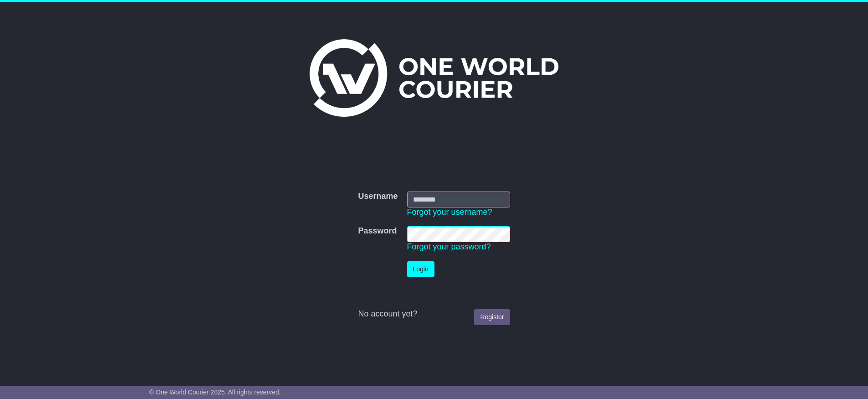  Describe the element at coordinates (434, 314) in the screenshot. I see `div: No account yet?` at that location.